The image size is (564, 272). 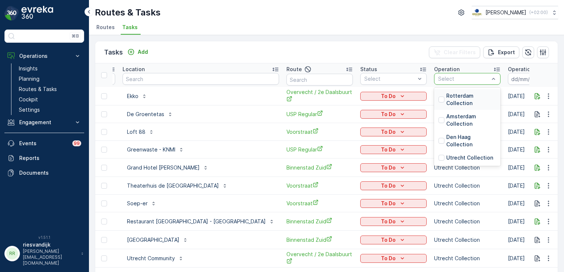 What do you see at coordinates (106, 27) in the screenshot?
I see `span: Routes` at bounding box center [106, 27].